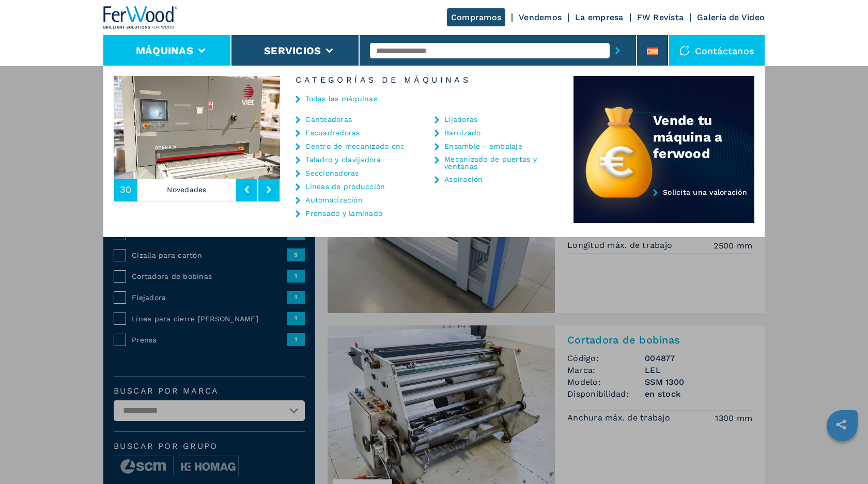  I want to click on a: Compramos, so click(476, 17).